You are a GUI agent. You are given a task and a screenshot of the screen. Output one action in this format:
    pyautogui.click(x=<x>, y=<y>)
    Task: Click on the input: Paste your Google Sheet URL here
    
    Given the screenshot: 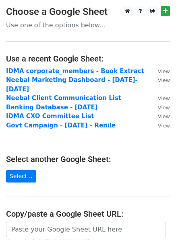 What is the action you would take?
    pyautogui.click(x=86, y=229)
    